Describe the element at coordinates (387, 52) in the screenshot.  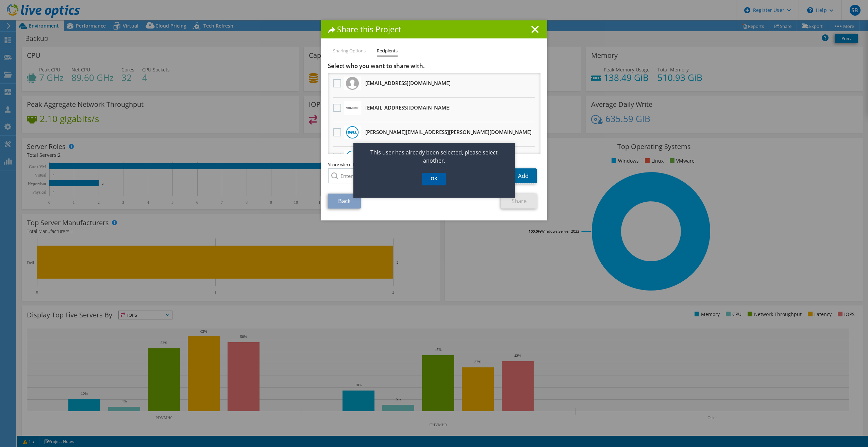
I see `li: Recipients` at that location.